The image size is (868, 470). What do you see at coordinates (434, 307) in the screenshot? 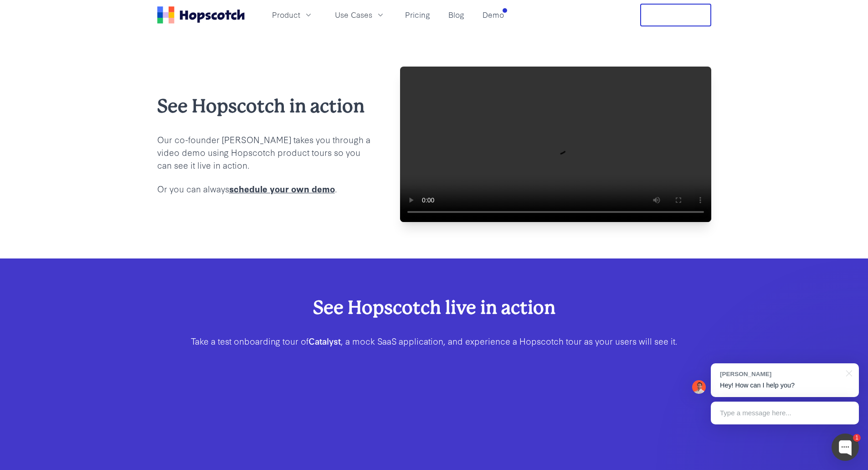
I see `h2: See Hopscotch live in action` at bounding box center [434, 307].